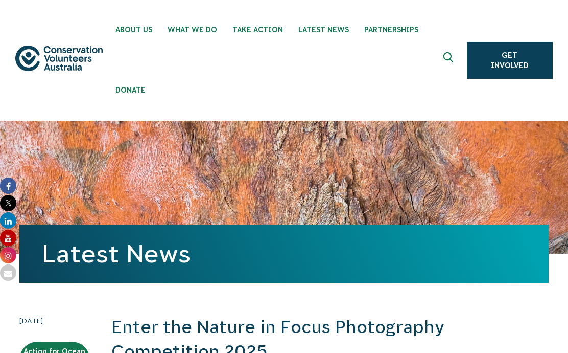 Image resolution: width=568 pixels, height=353 pixels. I want to click on button: Expand search box Close search box, so click(450, 60).